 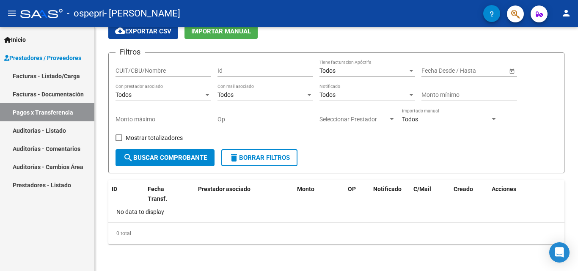 What do you see at coordinates (154, 138) in the screenshot?
I see `span: Mostrar totalizadores` at bounding box center [154, 138].